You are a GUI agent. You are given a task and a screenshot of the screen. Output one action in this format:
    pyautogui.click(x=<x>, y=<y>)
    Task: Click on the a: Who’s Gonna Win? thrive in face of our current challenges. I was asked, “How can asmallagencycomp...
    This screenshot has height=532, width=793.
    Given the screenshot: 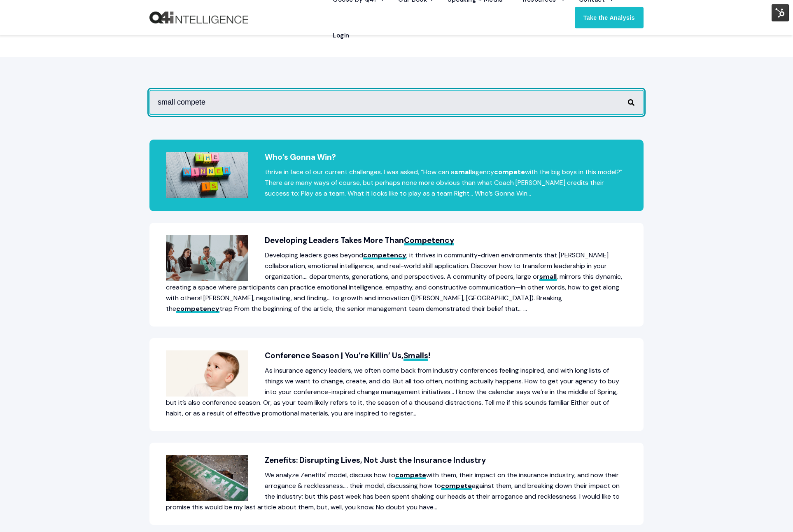 What is the action you would take?
    pyautogui.click(x=396, y=176)
    